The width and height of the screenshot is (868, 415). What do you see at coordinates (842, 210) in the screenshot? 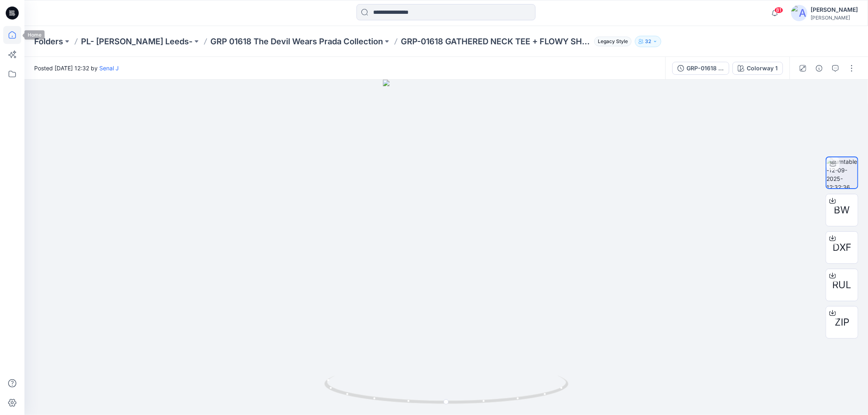
I see `span: BW` at bounding box center [842, 210].